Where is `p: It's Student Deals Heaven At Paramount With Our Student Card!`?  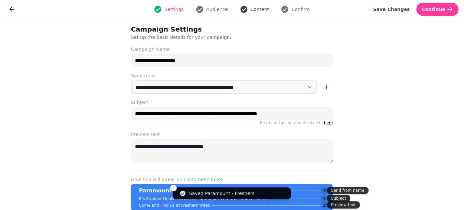
p: It's Student Deals Heaven At Paramount With Our Student Card! is located at coordinates (203, 199).